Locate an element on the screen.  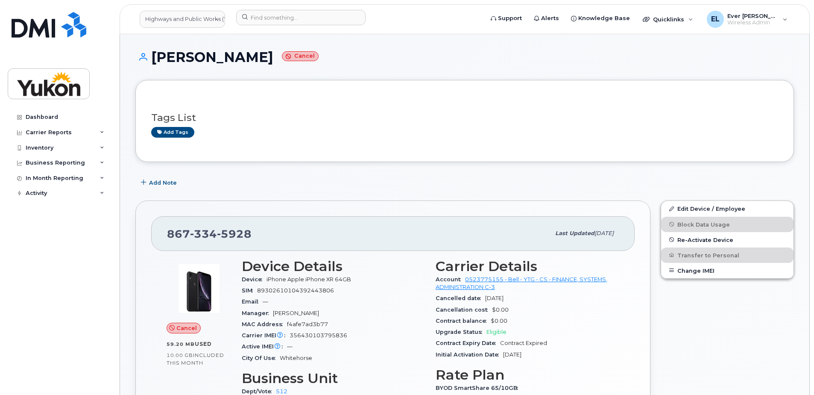
small: Cancel is located at coordinates (300, 56).